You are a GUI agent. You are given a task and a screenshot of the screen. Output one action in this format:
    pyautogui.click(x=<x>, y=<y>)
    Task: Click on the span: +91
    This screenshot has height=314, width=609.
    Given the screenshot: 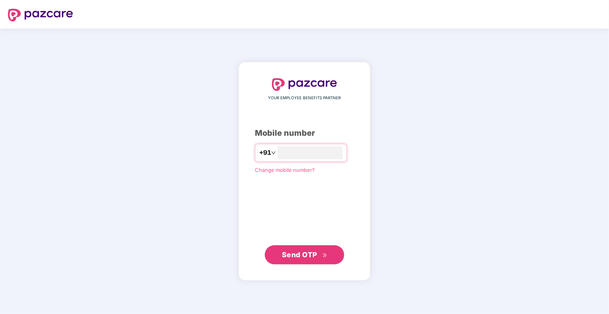 What is the action you would take?
    pyautogui.click(x=265, y=152)
    